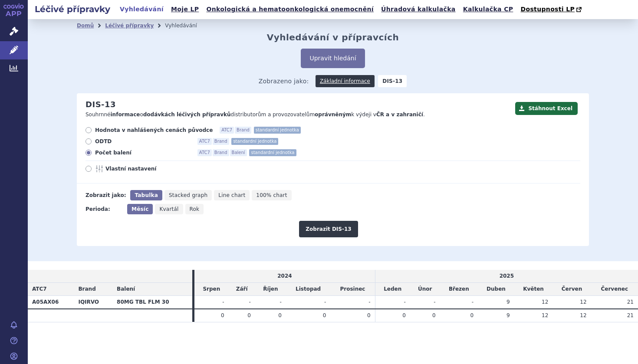 The image size is (638, 364). I want to click on td: Listopad, so click(308, 289).